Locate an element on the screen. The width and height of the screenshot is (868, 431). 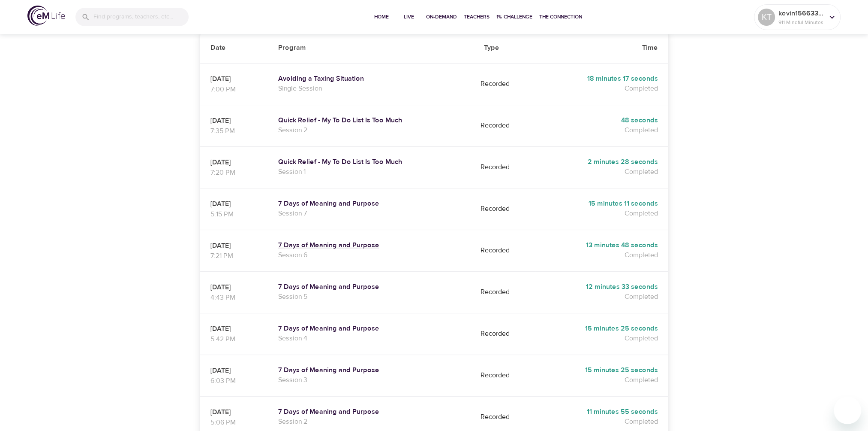
div: KT is located at coordinates (766, 18).